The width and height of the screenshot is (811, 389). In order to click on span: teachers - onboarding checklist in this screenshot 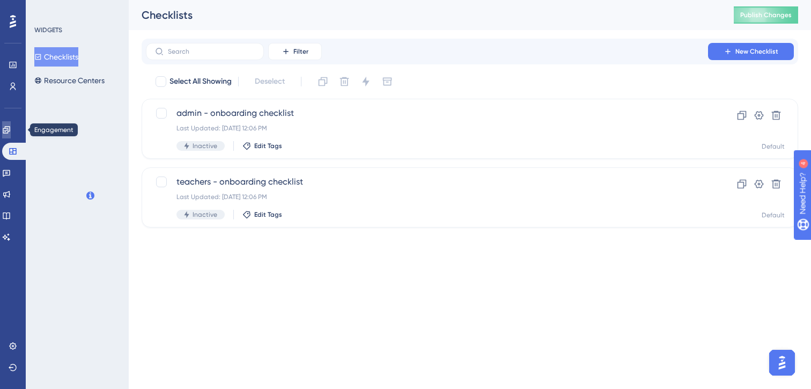, I will do `click(427, 182)`.